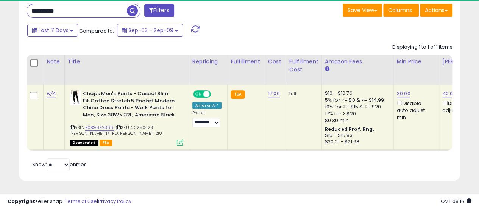  What do you see at coordinates (436, 10) in the screenshot?
I see `button: Actions` at bounding box center [436, 10].